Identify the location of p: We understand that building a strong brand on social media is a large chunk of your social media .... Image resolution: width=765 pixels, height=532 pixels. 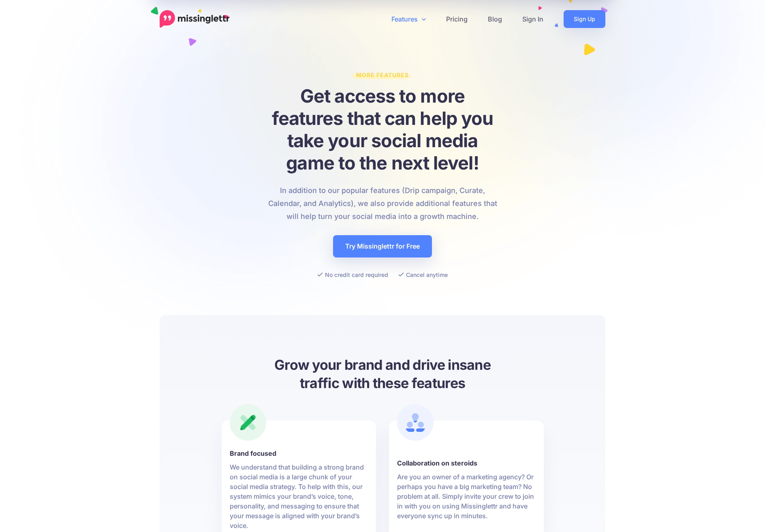
(299, 496).